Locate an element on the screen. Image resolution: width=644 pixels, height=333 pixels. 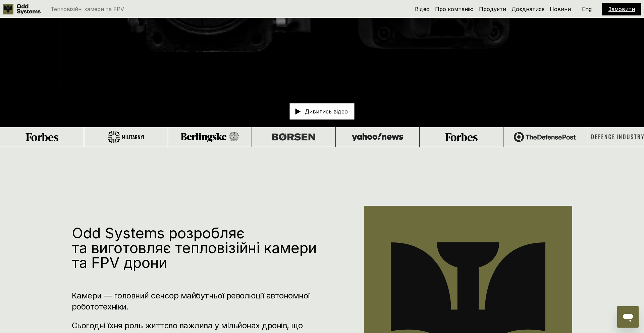
a: Про компанію is located at coordinates (454, 9).